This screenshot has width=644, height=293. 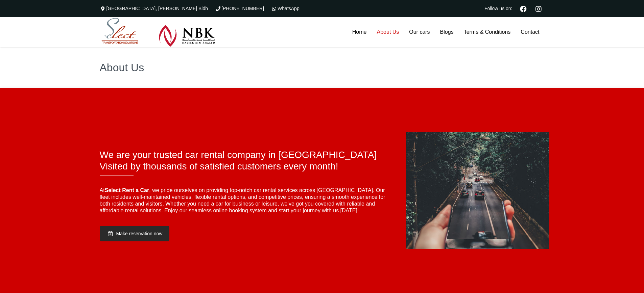 What do you see at coordinates (419, 32) in the screenshot?
I see `a: Our cars` at bounding box center [419, 32].